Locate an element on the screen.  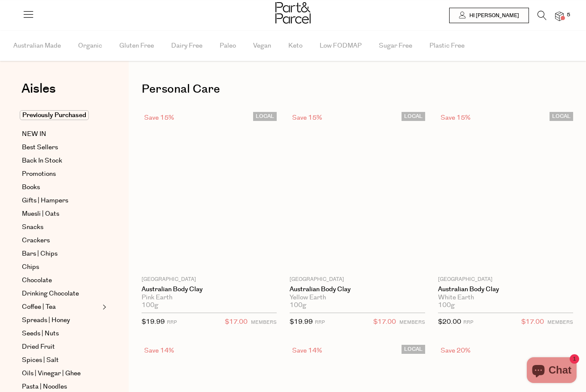
a: Drinking Chocolate is located at coordinates (61, 294).